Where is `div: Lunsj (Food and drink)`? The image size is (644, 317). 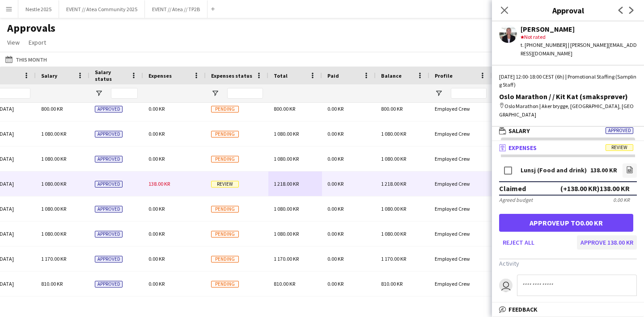 div: Lunsj (Food and drink) is located at coordinates (554, 170).